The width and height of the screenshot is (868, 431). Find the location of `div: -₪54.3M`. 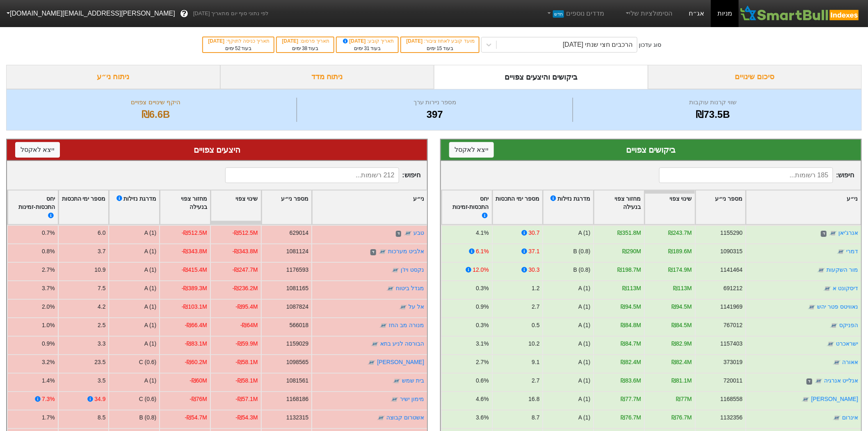

div: -₪54.3M is located at coordinates (247, 418).